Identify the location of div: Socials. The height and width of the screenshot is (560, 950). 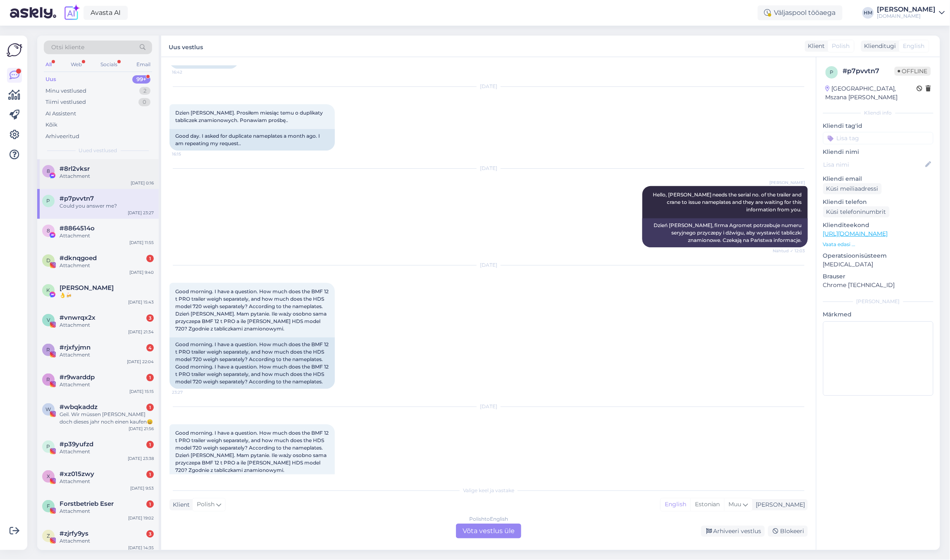
(108, 65).